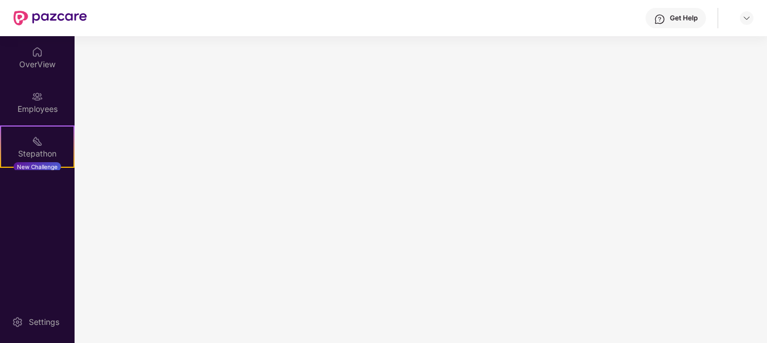 The height and width of the screenshot is (343, 767). I want to click on img: svg+xml;base64,PHN2ZyBpZD0iU2V0dGluZy0yMHgyMCIgeG1sbnM9Imh0dHA6Ly93d3cudzMub3JnLzIwMDAvc3ZnIiB3aW..., so click(18, 322).